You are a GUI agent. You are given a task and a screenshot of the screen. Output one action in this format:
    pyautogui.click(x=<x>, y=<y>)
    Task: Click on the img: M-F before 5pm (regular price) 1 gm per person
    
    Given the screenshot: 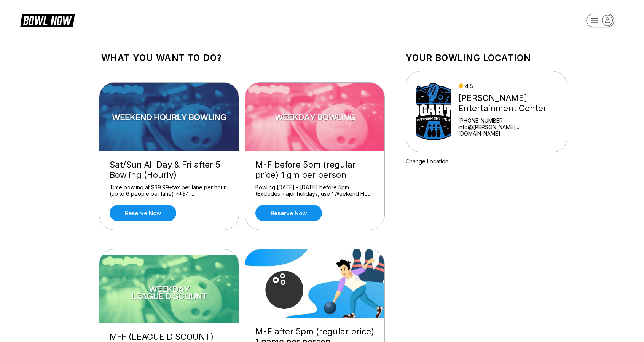 What is the action you would take?
    pyautogui.click(x=315, y=117)
    